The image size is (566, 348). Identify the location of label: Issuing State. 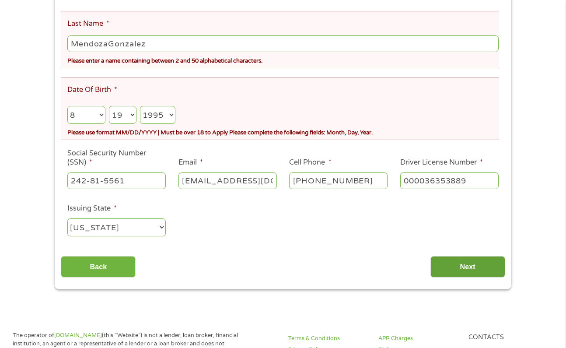
(92, 208).